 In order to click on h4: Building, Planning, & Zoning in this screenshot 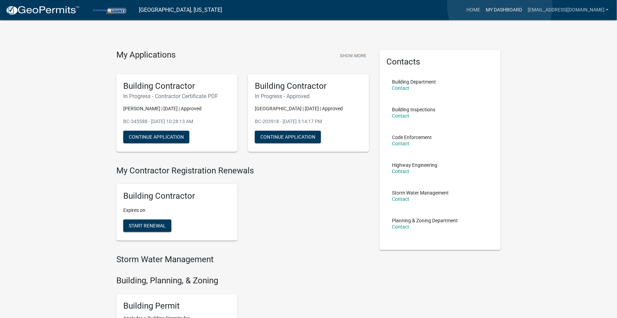, I will do `click(243, 280)`.